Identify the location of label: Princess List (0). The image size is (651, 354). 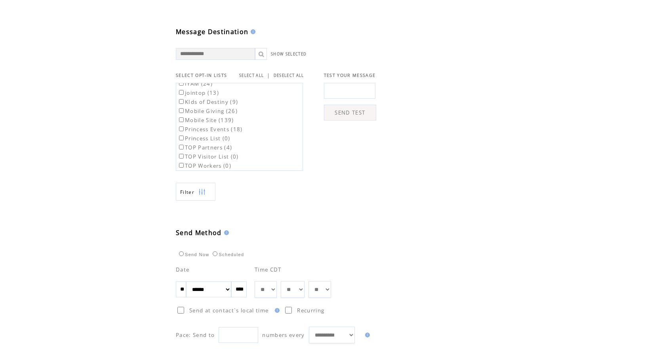
(204, 138).